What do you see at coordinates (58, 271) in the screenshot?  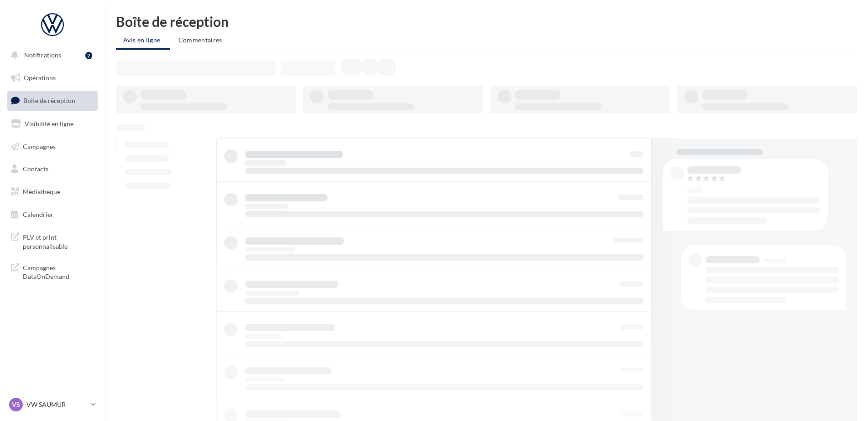 I see `span: Campagnes DataOnDemand` at bounding box center [58, 271].